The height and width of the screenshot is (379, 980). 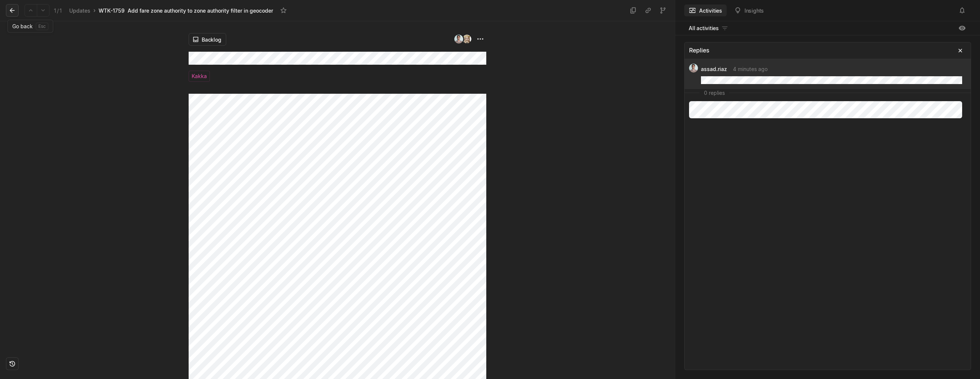 What do you see at coordinates (42, 26) in the screenshot?
I see `kbd: esc` at bounding box center [42, 26].